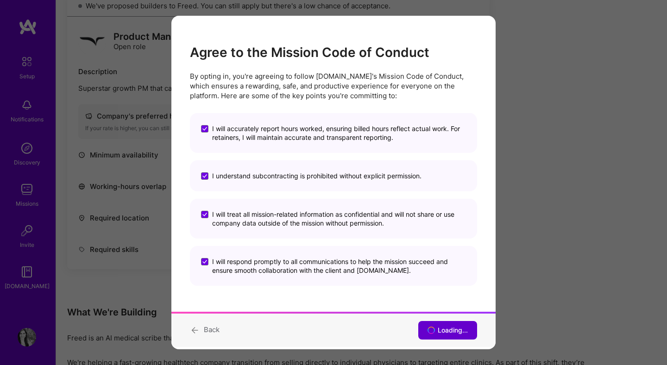  Describe the element at coordinates (212, 329) in the screenshot. I see `span: Back` at that location.